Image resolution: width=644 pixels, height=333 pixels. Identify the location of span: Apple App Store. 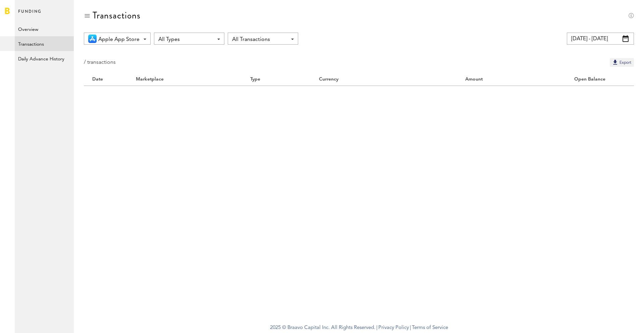
(119, 39).